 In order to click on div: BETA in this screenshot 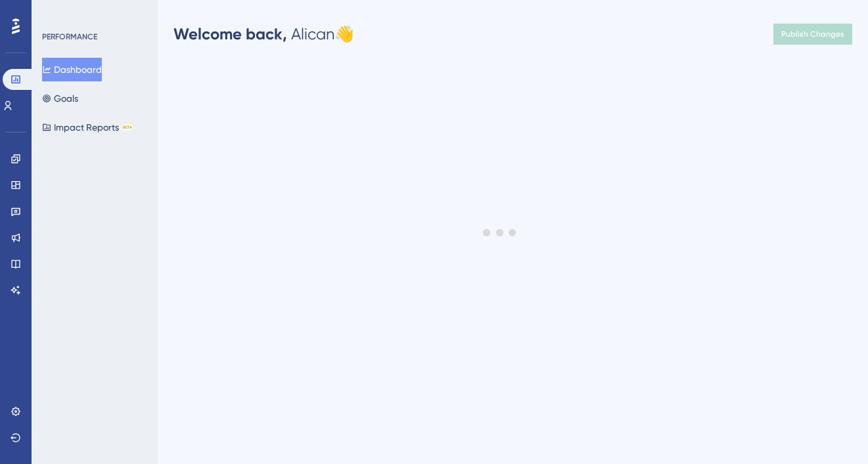, I will do `click(128, 127)`.